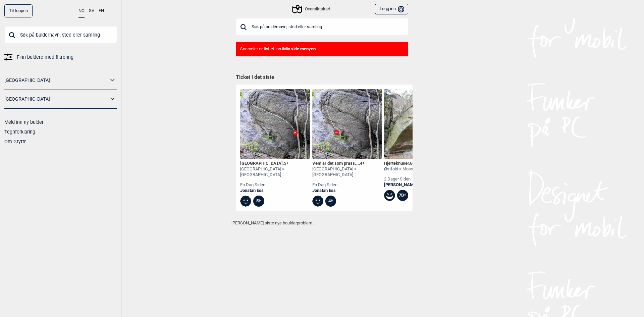  I want to click on a: Om Gryttr, so click(15, 142).